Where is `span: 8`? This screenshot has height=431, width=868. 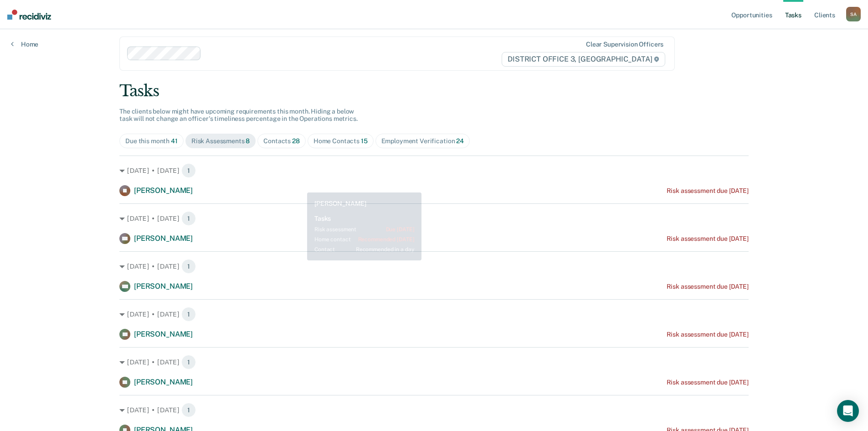
span: 8 is located at coordinates (247, 141).